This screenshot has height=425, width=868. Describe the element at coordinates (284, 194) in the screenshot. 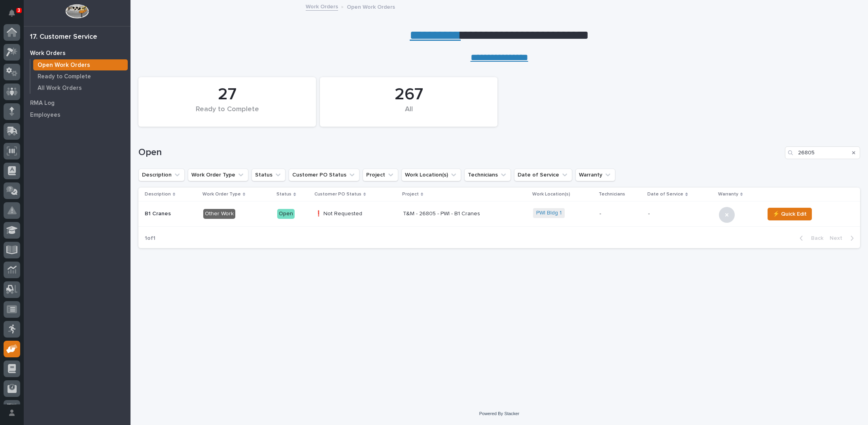

I see `p: Status` at that location.